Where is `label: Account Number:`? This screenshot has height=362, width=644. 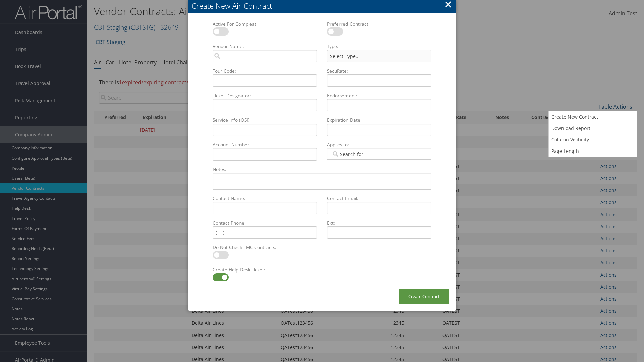
label: Account Number: is located at coordinates (265, 145).